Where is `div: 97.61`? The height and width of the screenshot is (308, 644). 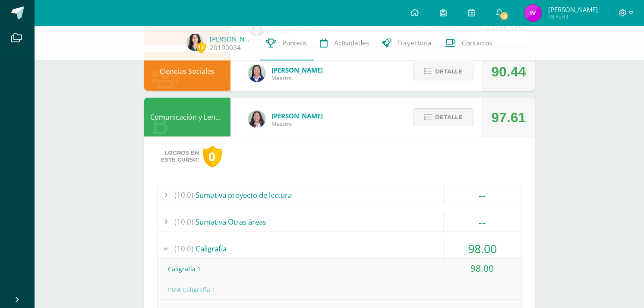
div: 97.61 is located at coordinates (508, 118).